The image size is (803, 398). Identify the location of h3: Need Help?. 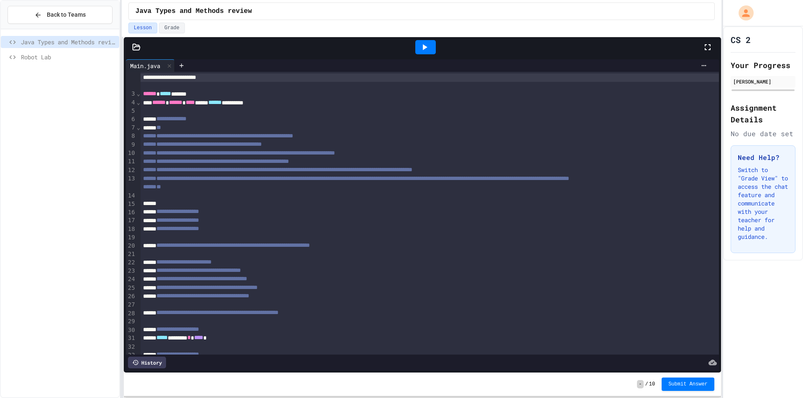
(763, 158).